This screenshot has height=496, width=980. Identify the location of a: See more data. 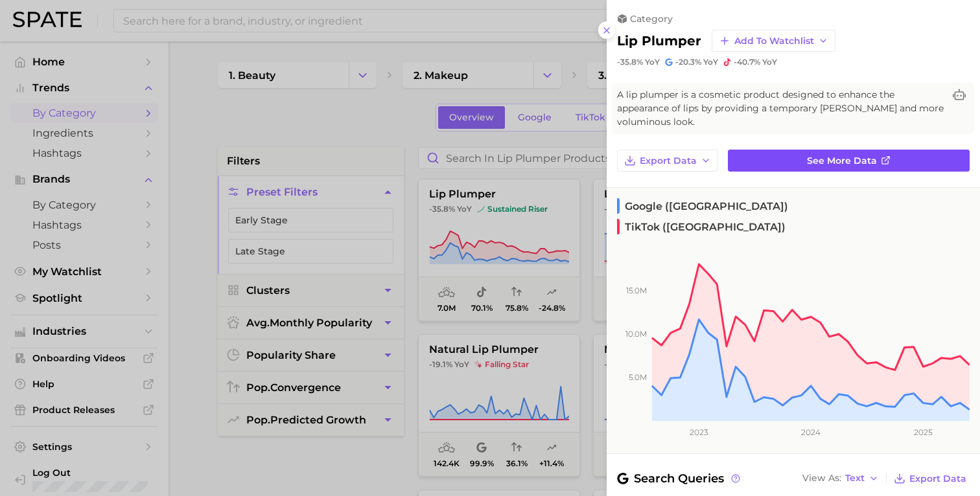
(848, 161).